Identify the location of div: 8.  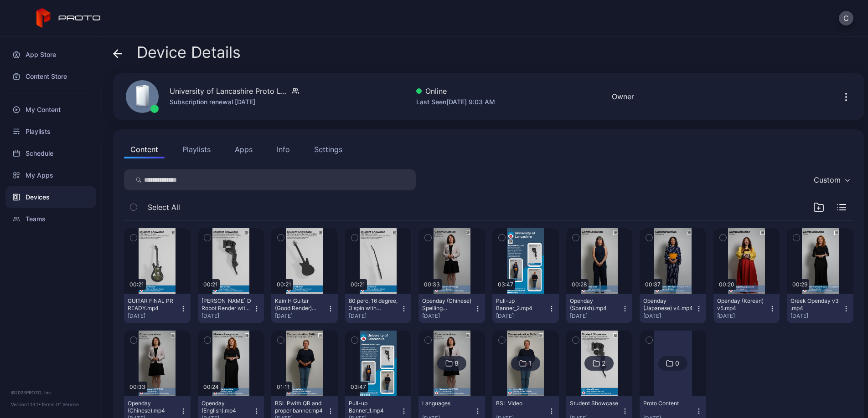
(457, 363).